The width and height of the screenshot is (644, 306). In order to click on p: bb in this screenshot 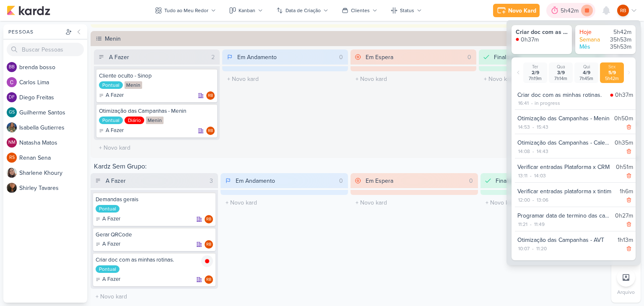, I will do `click(12, 67)`.